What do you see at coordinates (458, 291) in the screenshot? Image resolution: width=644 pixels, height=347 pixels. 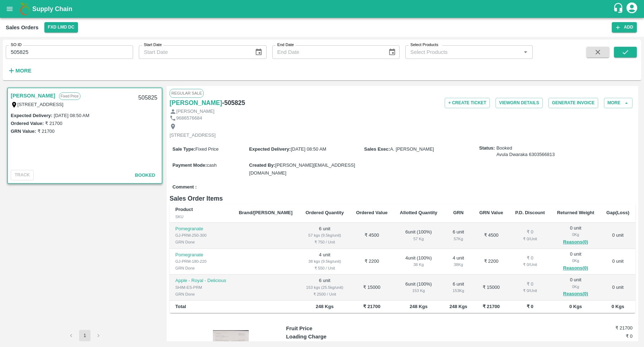 I see `div: 153 Kg` at bounding box center [458, 291].